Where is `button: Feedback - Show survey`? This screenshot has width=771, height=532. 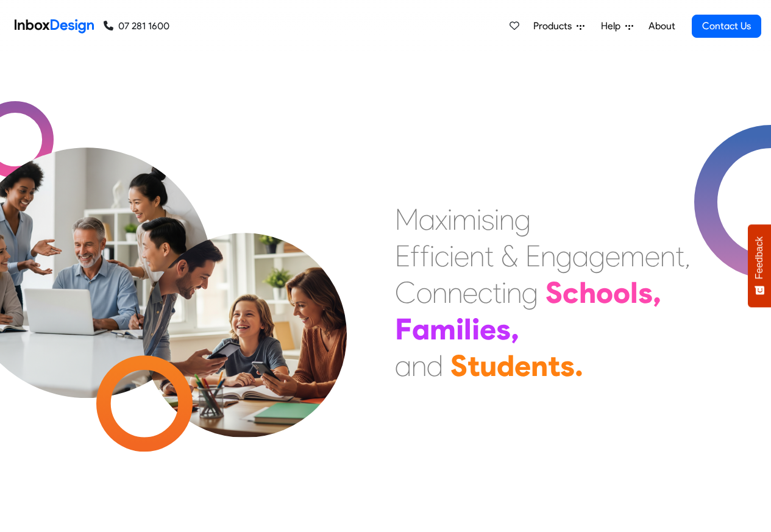 button: Feedback - Show survey is located at coordinates (759, 266).